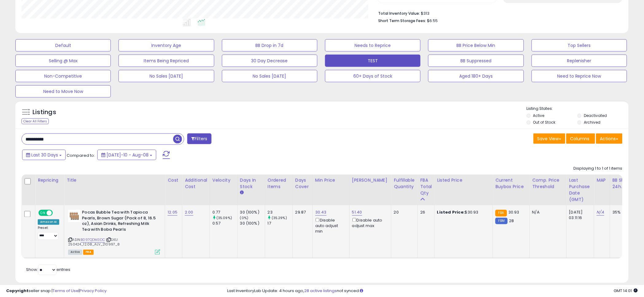  I want to click on b: Pocas Bubble Tea with Tapioca Pearls, Brown Sugar (Pack of 8, 16.5 oz), Asian Drinks, Refreshing ..., so click(119, 222).